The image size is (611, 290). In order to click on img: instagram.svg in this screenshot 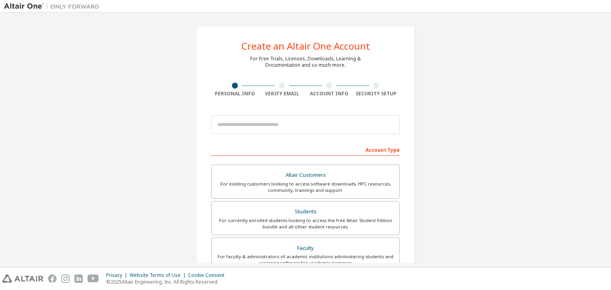, I will do `click(65, 279)`.